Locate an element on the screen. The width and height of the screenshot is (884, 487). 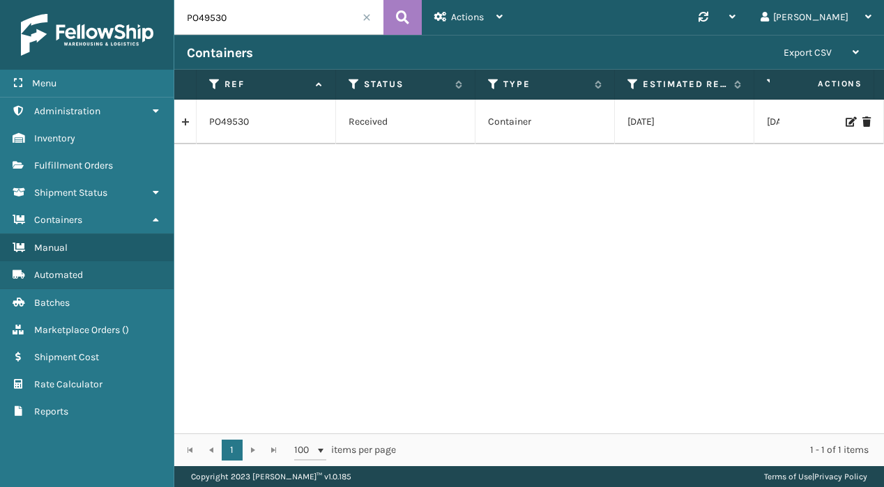
td: Container is located at coordinates (545, 122).